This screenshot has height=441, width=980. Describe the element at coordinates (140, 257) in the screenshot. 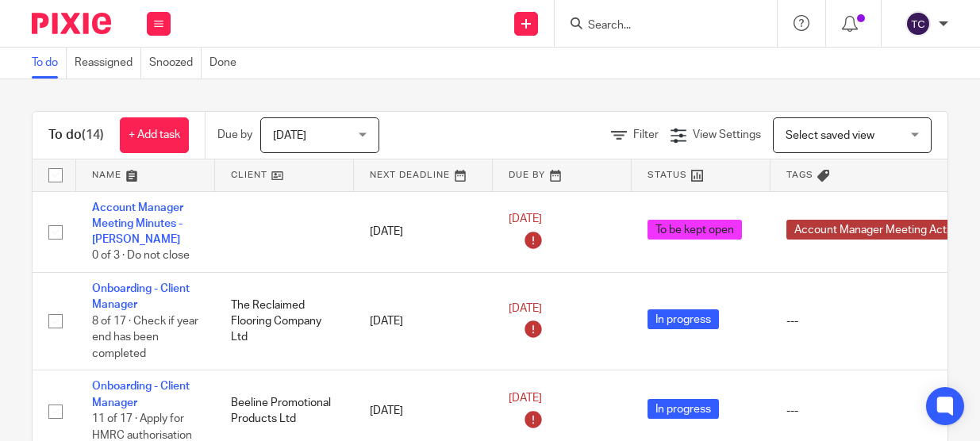

I see `span: 0 of 3 · Do not close` at that location.